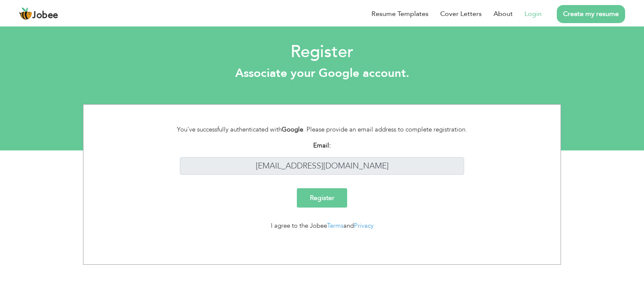  Describe the element at coordinates (363, 225) in the screenshot. I see `a: Privacy` at that location.